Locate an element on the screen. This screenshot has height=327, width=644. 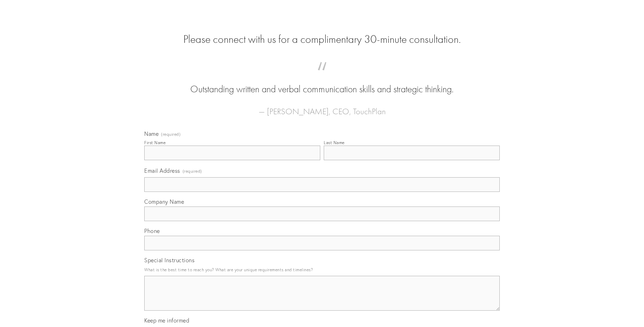
h2: Please connect with us for a complimentary 30-minute consultation. is located at coordinates (322, 39).